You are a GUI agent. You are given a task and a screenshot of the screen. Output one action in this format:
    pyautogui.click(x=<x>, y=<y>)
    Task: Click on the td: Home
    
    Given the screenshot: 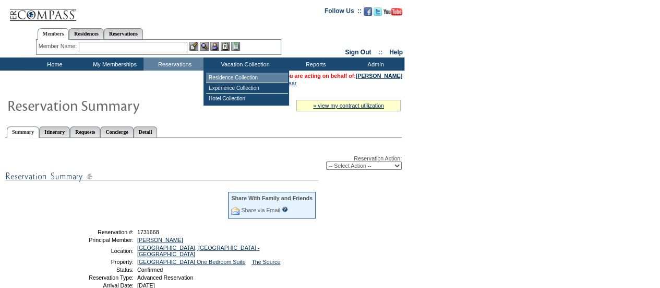 What is the action you would take?
    pyautogui.click(x=53, y=64)
    